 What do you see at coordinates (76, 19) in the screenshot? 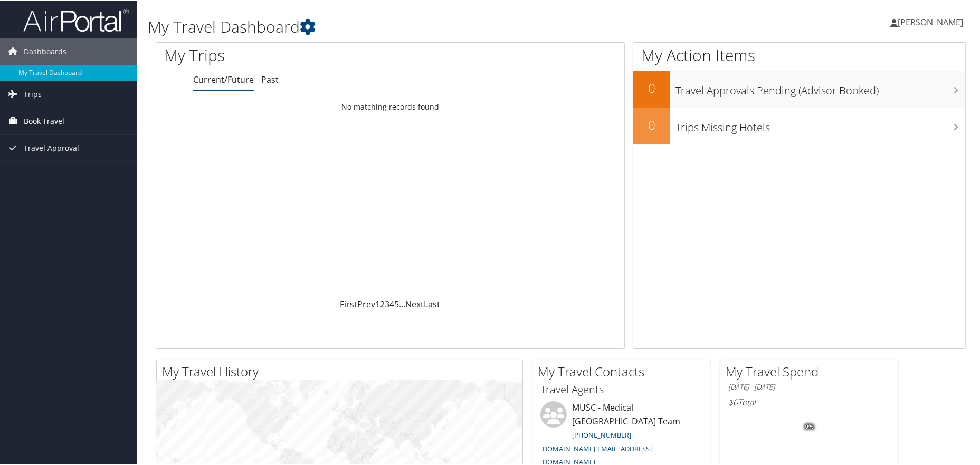
I see `img: airportal-logo.png` at bounding box center [76, 19].